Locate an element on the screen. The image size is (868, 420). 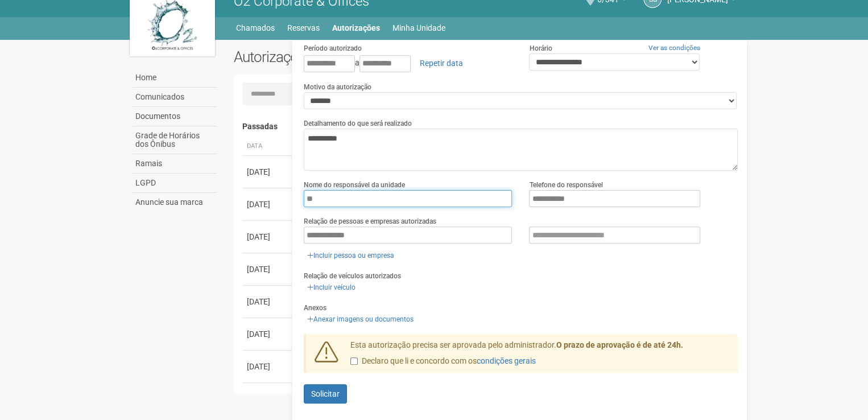
a: condições gerais is located at coordinates (506, 361).